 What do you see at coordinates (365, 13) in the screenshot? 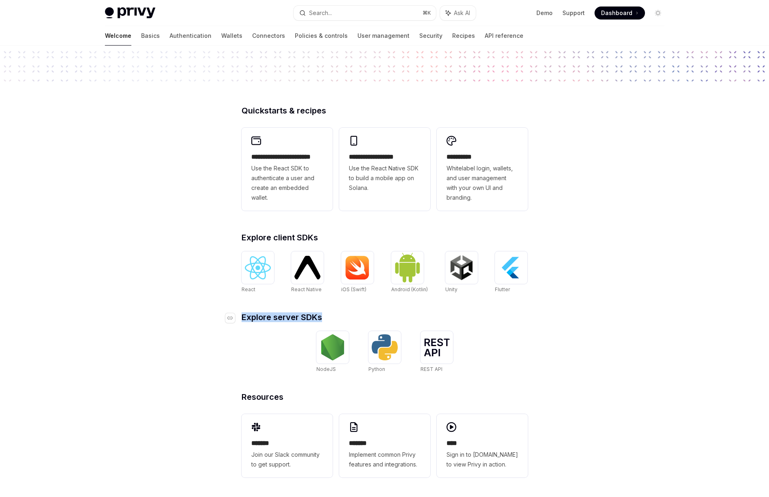
I see `button: Search...⌘K` at bounding box center [365, 13].